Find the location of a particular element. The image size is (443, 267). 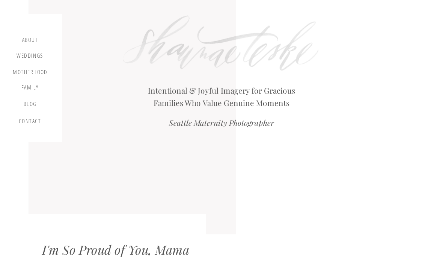

a: Family is located at coordinates (30, 89).